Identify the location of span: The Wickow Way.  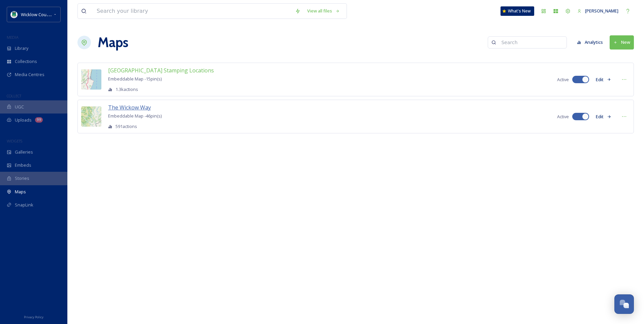
(129, 107).